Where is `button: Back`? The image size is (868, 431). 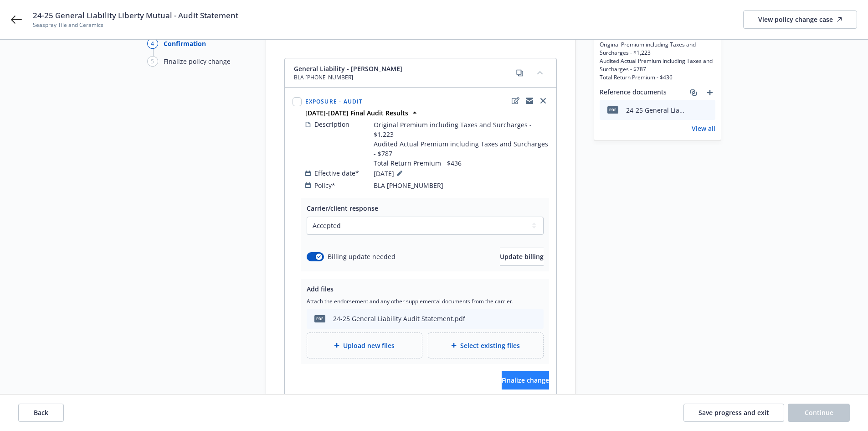 button: Back is located at coordinates (41, 413).